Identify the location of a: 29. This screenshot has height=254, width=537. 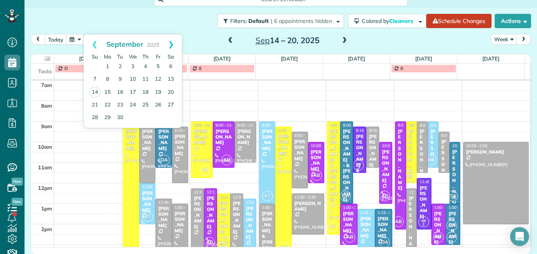
(108, 118).